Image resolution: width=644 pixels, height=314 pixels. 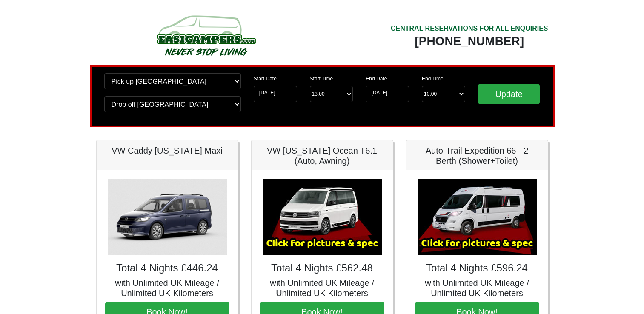 What do you see at coordinates (477, 268) in the screenshot?
I see `h4: Total 4 Nights £596.24` at bounding box center [477, 268].